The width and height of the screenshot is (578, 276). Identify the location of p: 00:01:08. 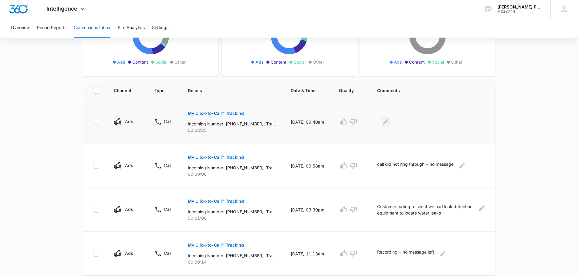
(232, 218).